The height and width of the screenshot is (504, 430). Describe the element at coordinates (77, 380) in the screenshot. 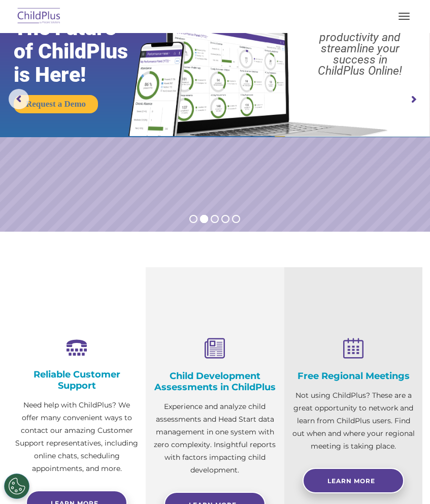

I see `h4: Reliable Customer Support` at that location.